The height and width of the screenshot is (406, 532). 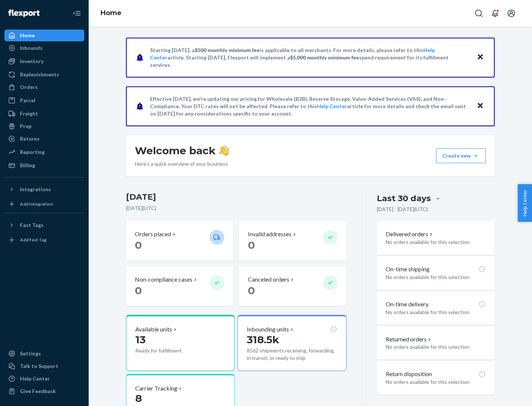 I want to click on p: On-time delivery, so click(x=407, y=304).